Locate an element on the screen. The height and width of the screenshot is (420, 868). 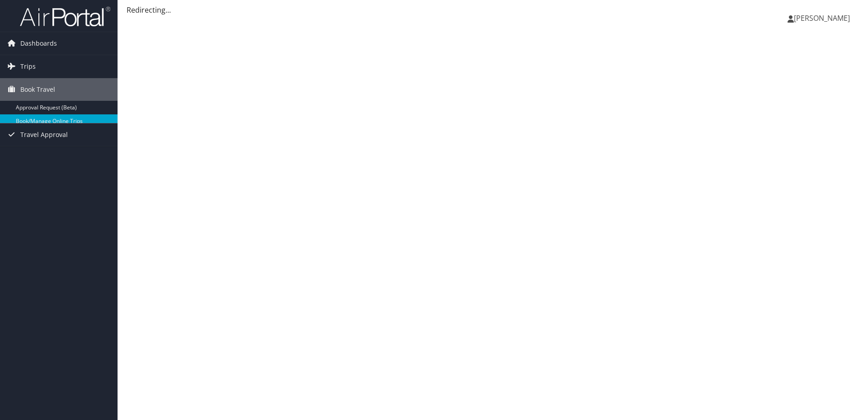
div: Redirecting... is located at coordinates (493, 10).